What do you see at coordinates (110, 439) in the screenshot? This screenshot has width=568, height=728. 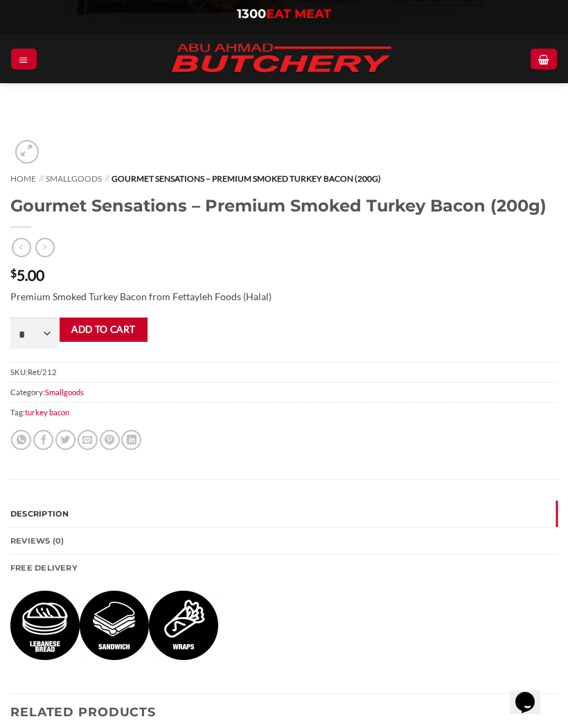 I see `a: Pin on Pinterest` at bounding box center [110, 439].